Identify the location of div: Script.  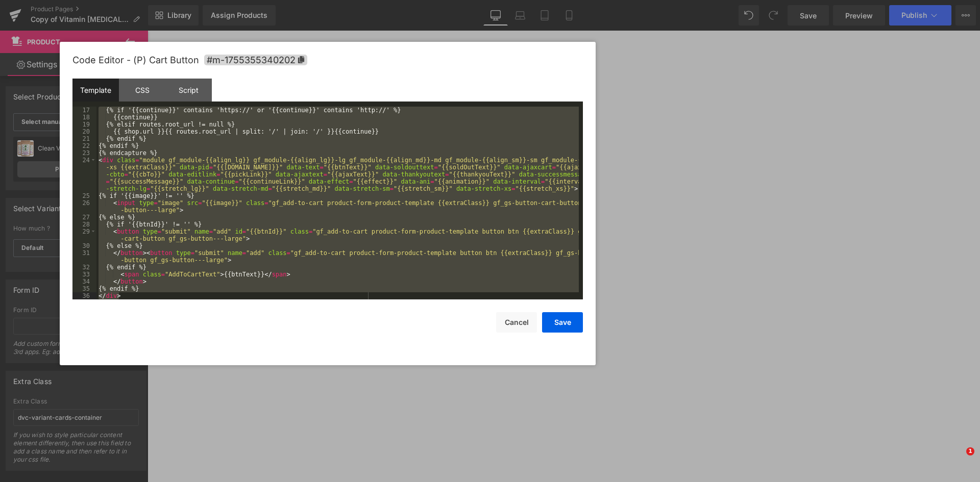
(188, 90).